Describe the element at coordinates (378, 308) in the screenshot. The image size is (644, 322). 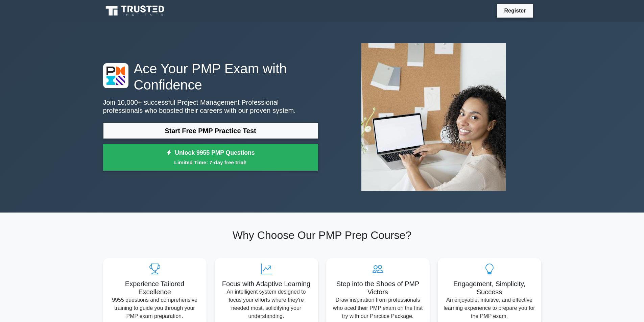
I see `p: Draw inspiration from professionals who aced their PMP exam on the first try with our Practice Pa...` at that location.